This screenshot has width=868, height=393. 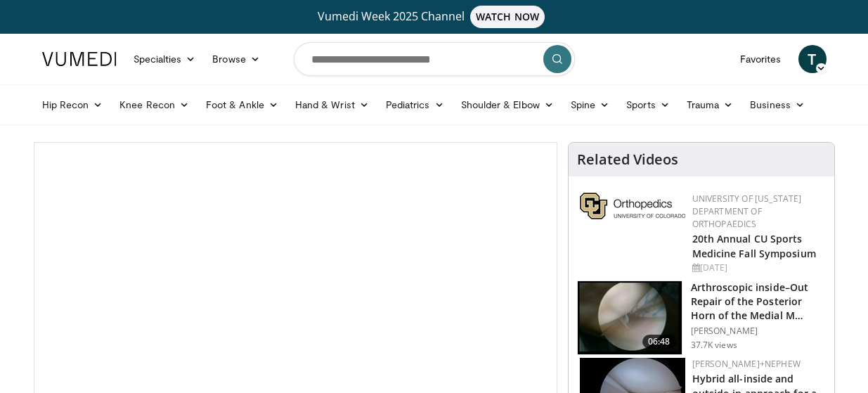 I want to click on a: T, so click(x=812, y=59).